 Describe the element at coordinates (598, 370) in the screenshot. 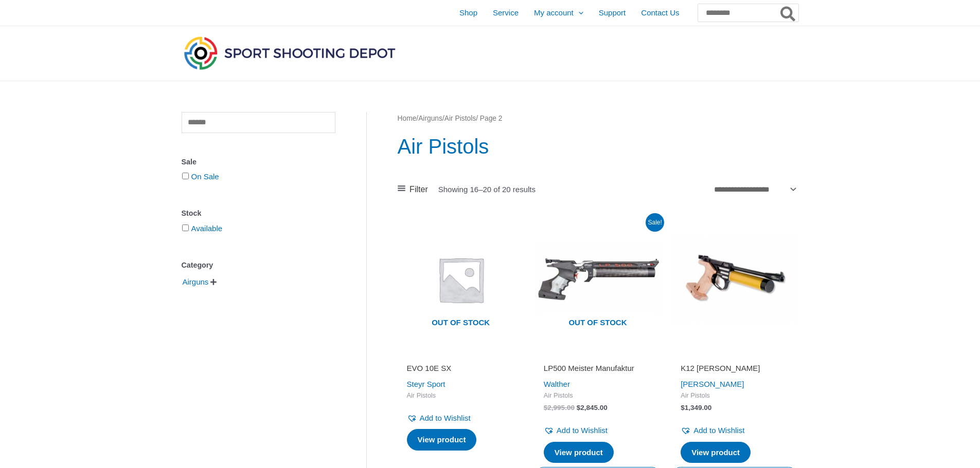

I see `a: LP500 Meister Manufaktur` at that location.